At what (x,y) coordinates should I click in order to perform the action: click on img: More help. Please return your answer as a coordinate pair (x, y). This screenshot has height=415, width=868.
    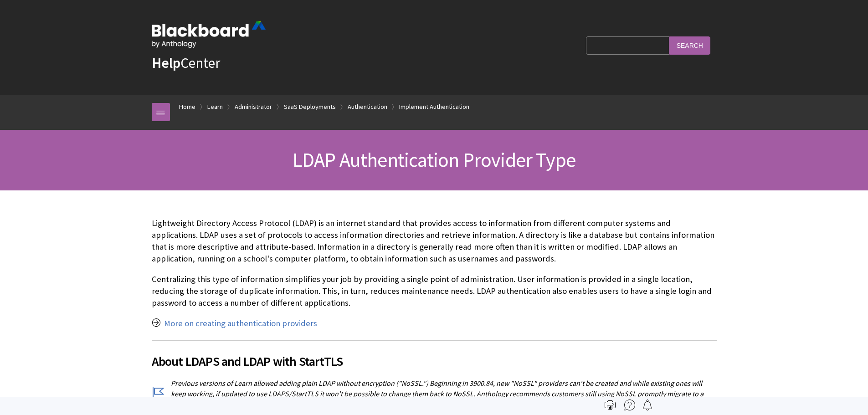
    Looking at the image, I should click on (629, 405).